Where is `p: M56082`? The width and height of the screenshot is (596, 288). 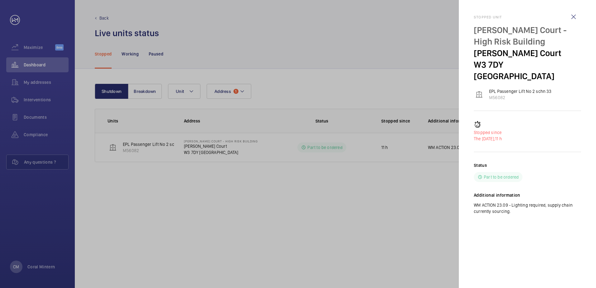
p: M56082 is located at coordinates (520, 98).